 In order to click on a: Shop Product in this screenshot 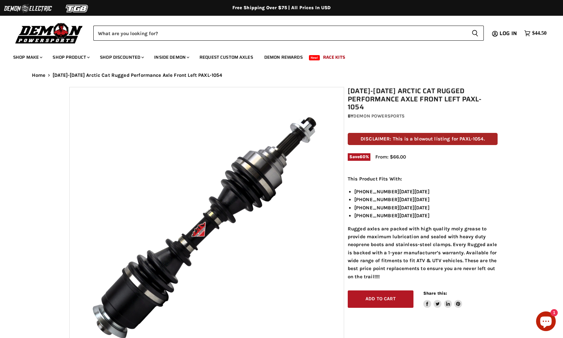, I will do `click(71, 57)`.